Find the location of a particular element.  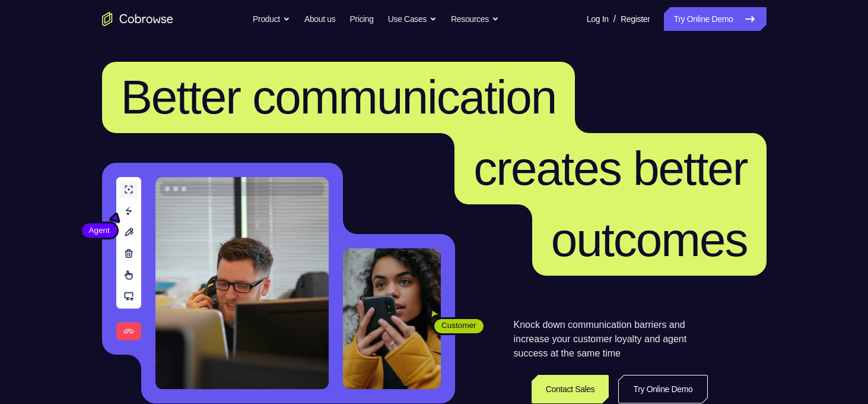

a: Pricing is located at coordinates (361, 19).